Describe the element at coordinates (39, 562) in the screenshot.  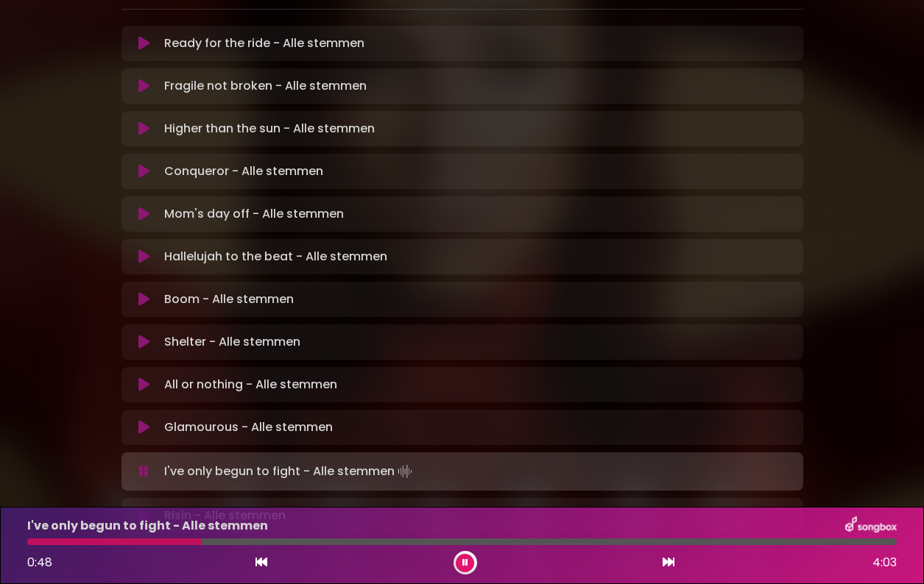
I see `span: 0:48` at that location.